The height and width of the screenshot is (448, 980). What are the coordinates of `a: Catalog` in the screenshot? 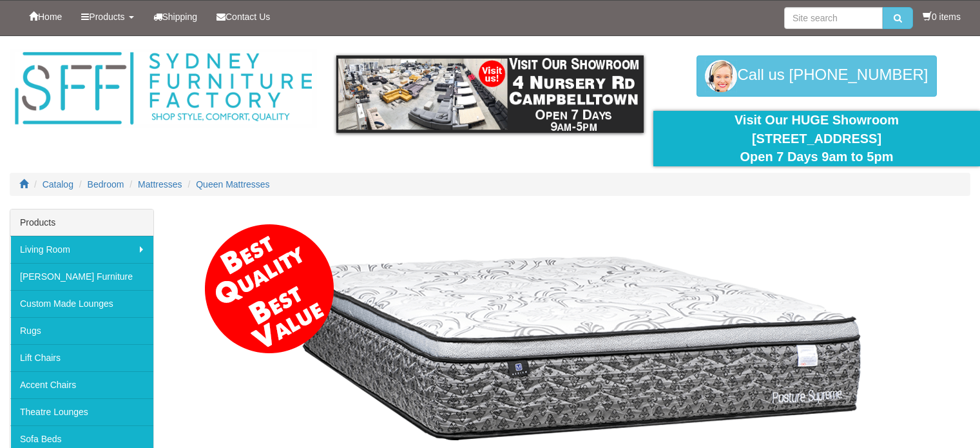 It's located at (58, 185).